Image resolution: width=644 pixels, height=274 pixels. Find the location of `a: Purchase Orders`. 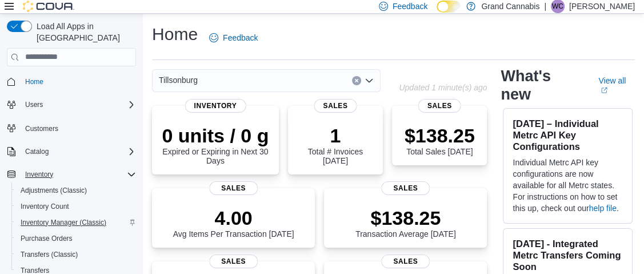

a: Purchase Orders is located at coordinates (46, 238).